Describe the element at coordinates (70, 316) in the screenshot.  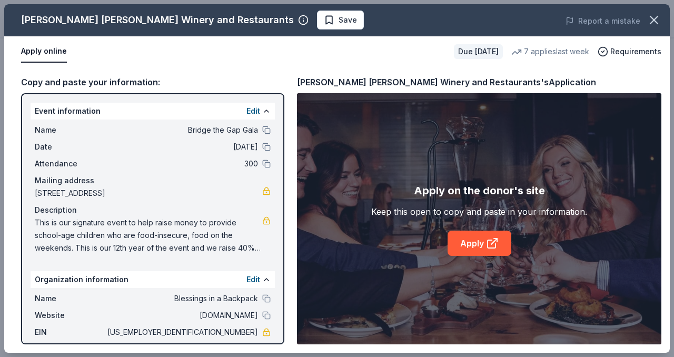
I see `span: Website` at that location.